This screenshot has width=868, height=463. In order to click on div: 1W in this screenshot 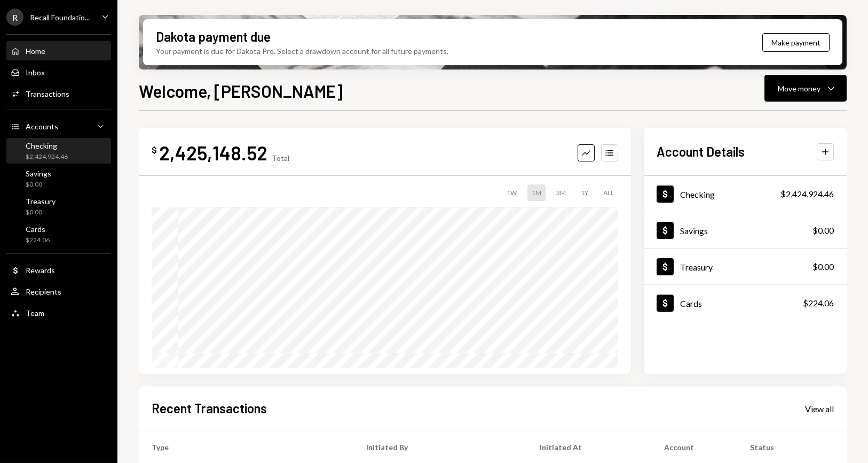, I will do `click(512, 192)`.